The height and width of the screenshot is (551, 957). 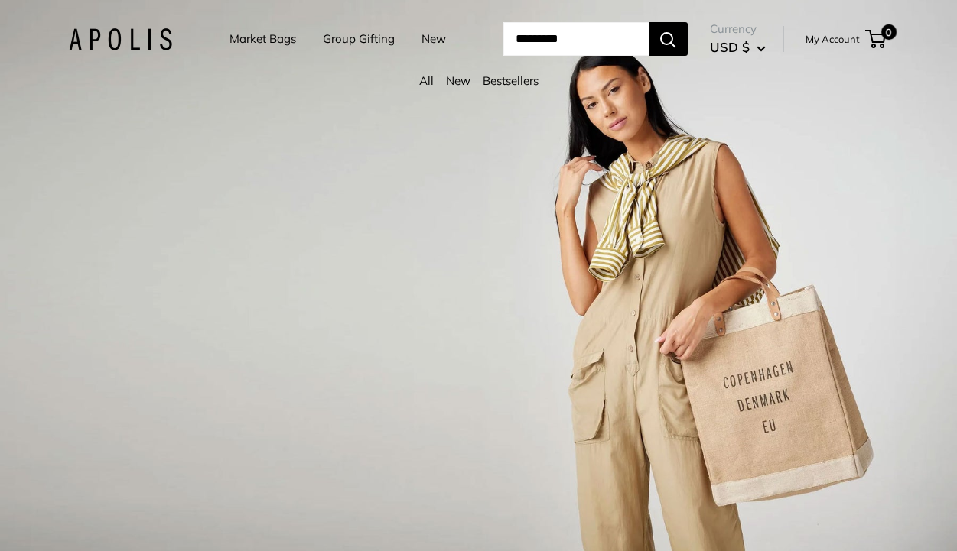 I want to click on span: 0, so click(x=888, y=32).